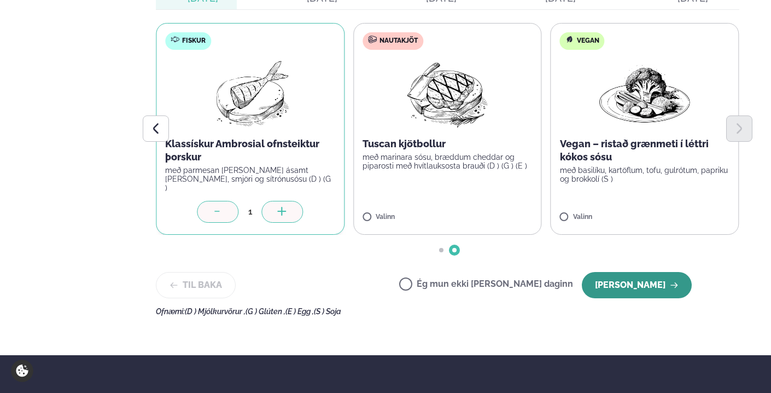 The image size is (771, 393). Describe the element at coordinates (22, 370) in the screenshot. I see `a: Cookie settings` at that location.